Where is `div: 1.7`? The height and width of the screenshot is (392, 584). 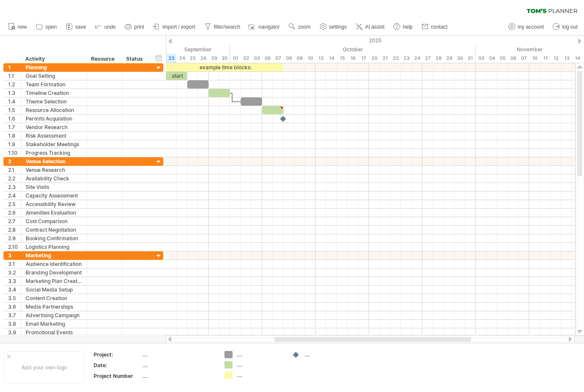 div: 1.7 is located at coordinates (15, 127).